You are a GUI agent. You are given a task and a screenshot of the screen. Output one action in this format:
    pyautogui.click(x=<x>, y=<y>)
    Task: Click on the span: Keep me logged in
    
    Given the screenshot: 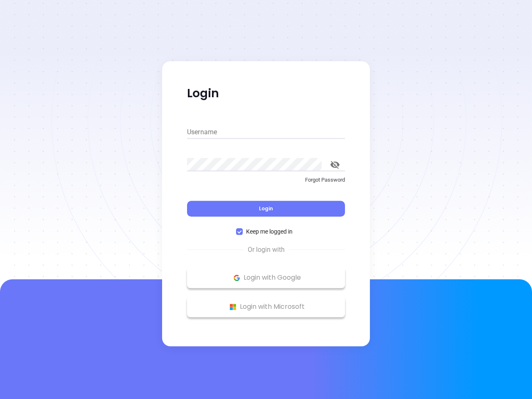 What is the action you would take?
    pyautogui.click(x=269, y=231)
    